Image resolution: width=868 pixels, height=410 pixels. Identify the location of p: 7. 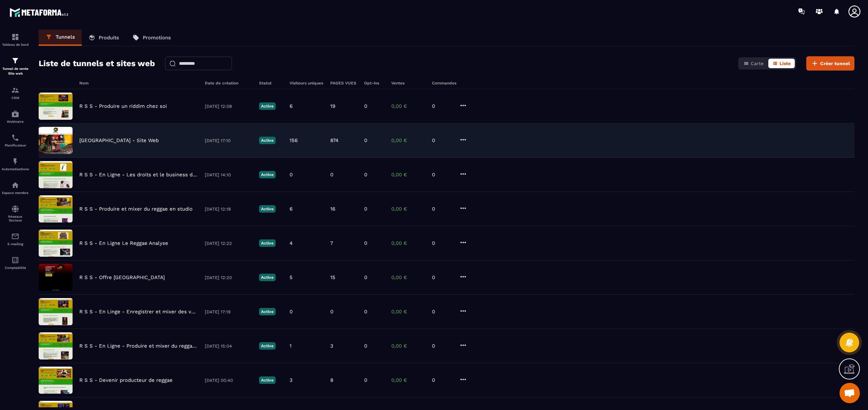
(331, 243).